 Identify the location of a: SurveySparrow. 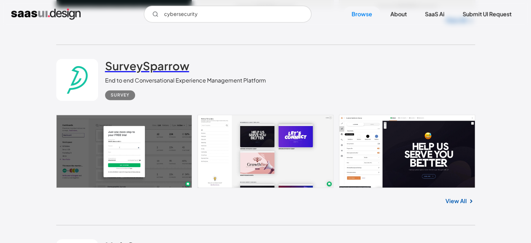
(147, 67).